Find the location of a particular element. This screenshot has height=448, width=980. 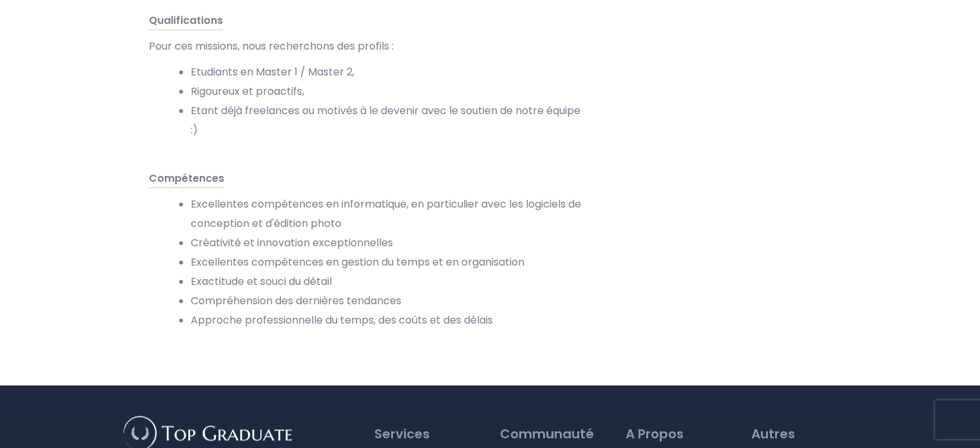

li: Excellentes compétences en gestion du temps et en organisation is located at coordinates (387, 262).